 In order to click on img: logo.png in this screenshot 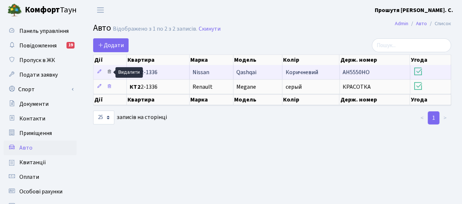, I will do `click(15, 10)`.